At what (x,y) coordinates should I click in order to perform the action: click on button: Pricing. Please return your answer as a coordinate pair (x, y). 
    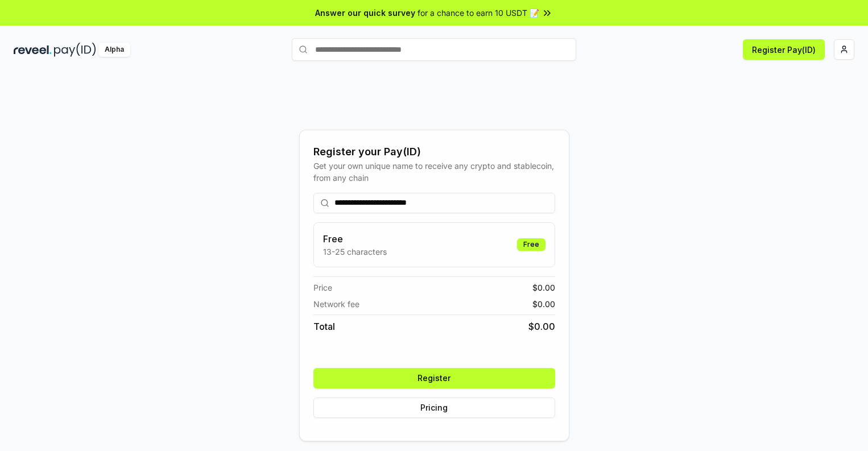
    Looking at the image, I should click on (434, 408).